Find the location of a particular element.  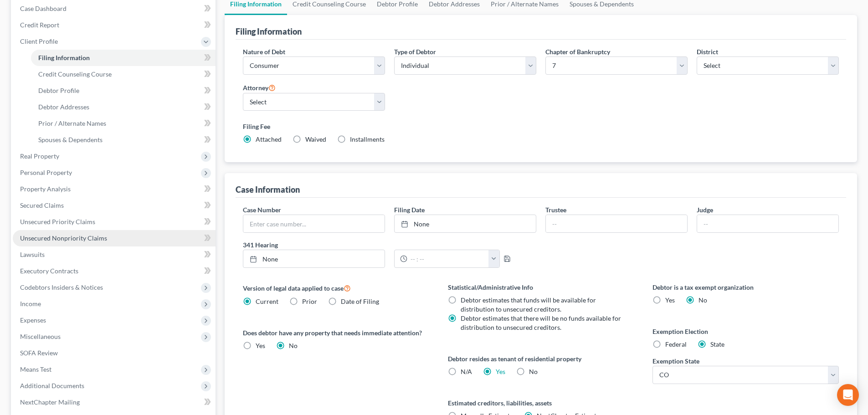

label: Estimated creditors, liabilities, assets is located at coordinates (540, 403).